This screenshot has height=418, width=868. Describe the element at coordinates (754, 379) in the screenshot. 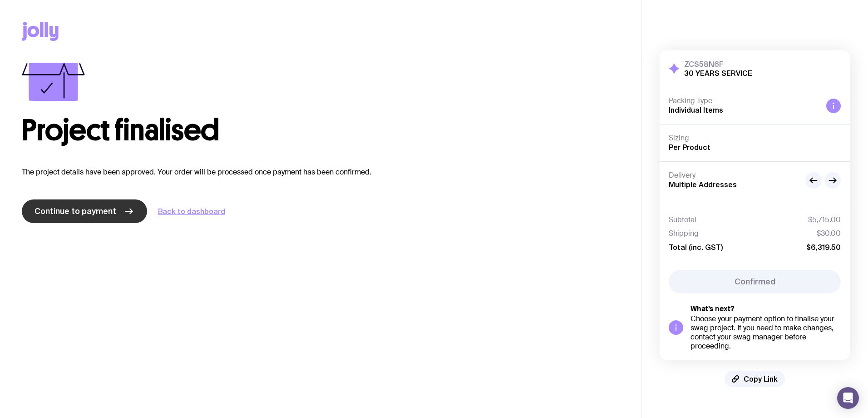

I see `button: Copy Link` at that location.